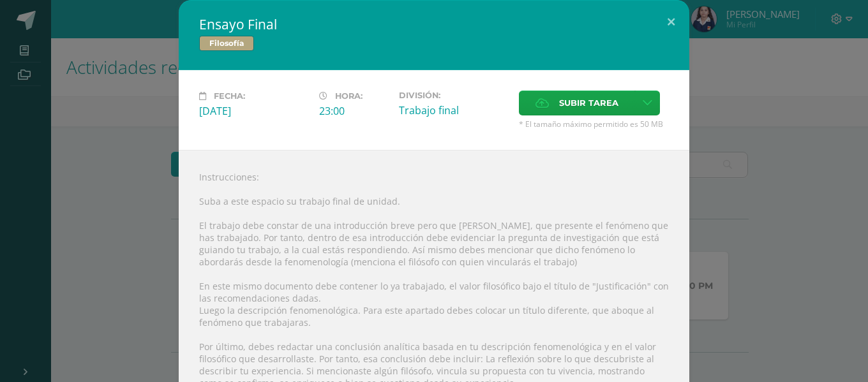 The height and width of the screenshot is (382, 868). I want to click on span: Filosofía, so click(227, 43).